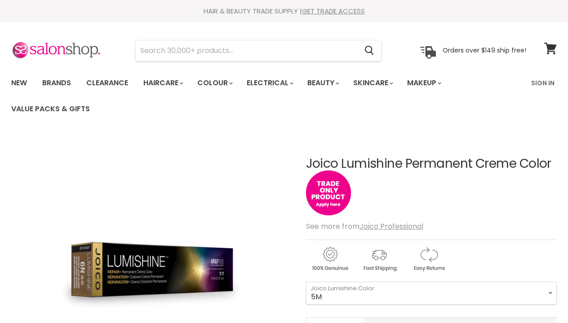 This screenshot has height=323, width=568. I want to click on a: Brands, so click(57, 83).